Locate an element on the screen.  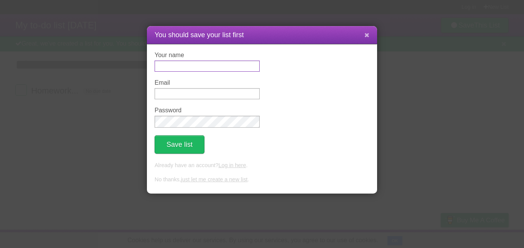
label: Email is located at coordinates (207, 83).